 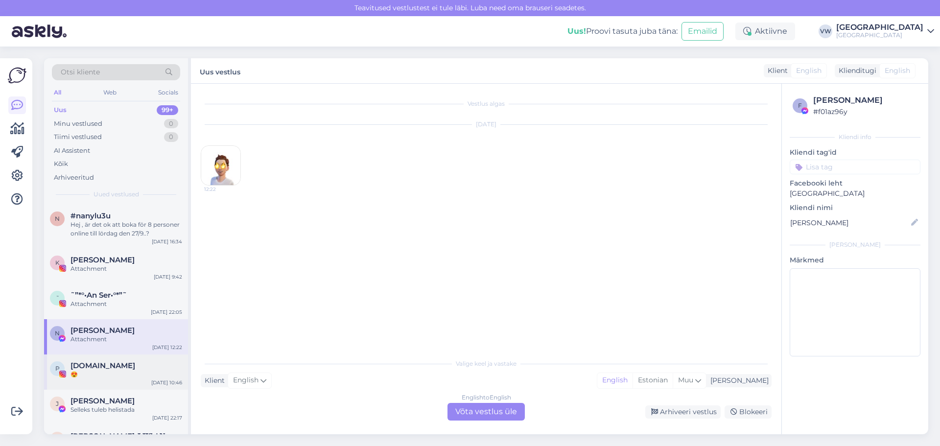 I want to click on div: Minu vestlused, so click(x=78, y=124).